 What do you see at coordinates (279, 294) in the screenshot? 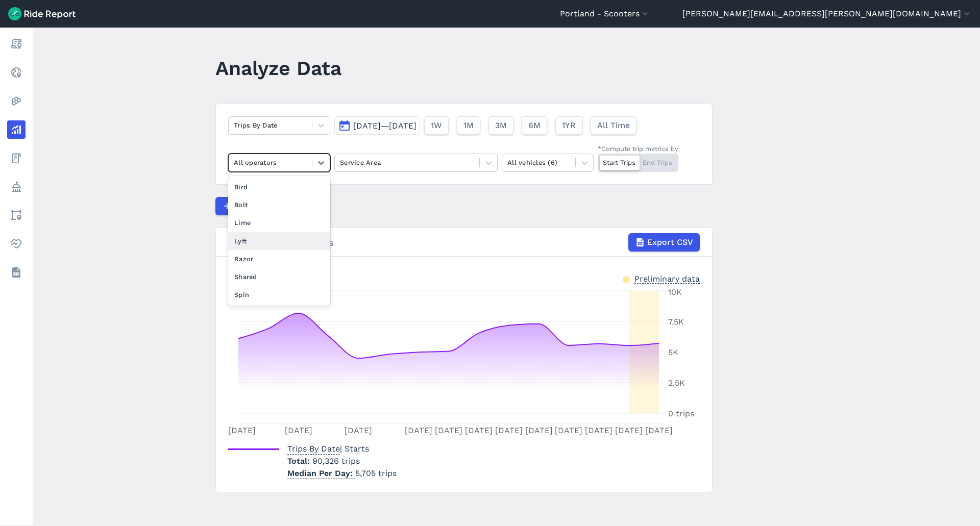
I see `div: Spin` at bounding box center [279, 294].